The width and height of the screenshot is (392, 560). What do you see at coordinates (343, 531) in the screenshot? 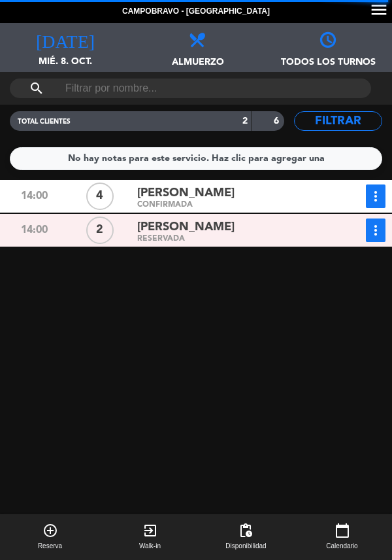
I see `i: calendar_today` at bounding box center [343, 531].